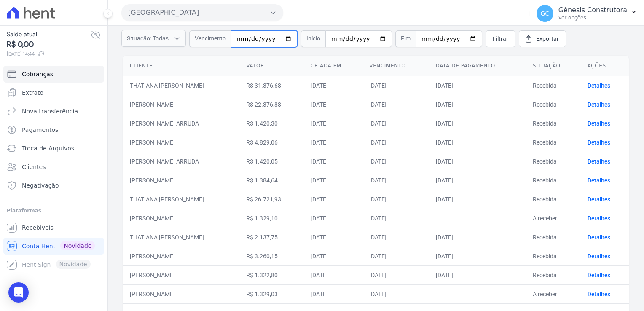  What do you see at coordinates (54, 227) in the screenshot?
I see `a: Recebíveis` at bounding box center [54, 227].